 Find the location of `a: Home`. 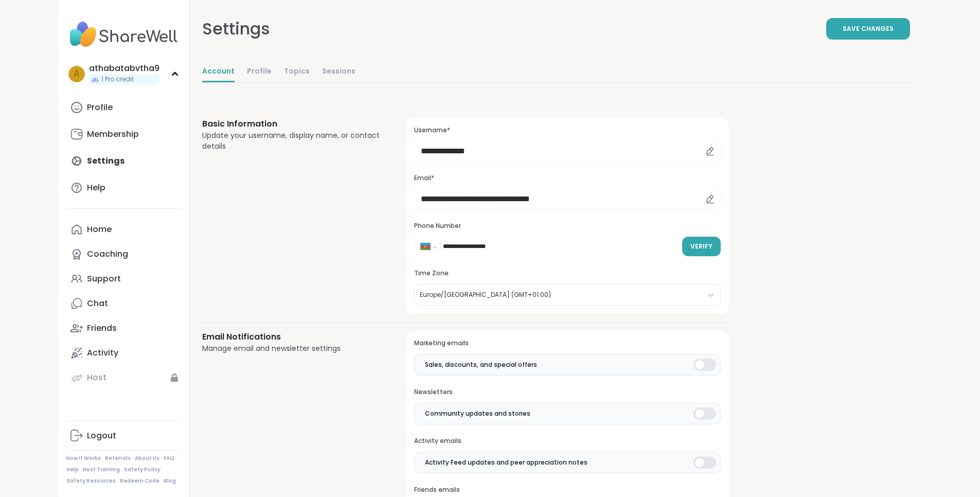

a: Home is located at coordinates (123, 229).